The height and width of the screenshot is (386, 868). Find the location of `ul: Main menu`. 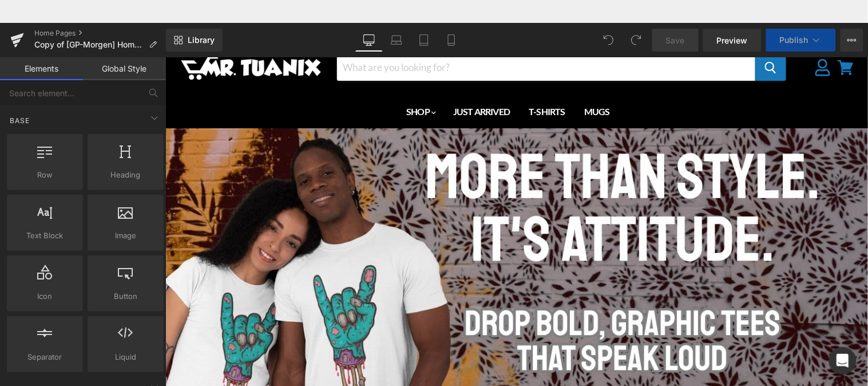

ul: Main menu is located at coordinates (343, 77).